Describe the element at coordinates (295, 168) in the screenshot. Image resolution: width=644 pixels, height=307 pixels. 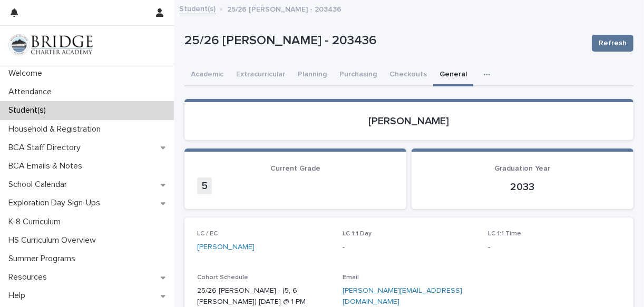
I see `span: Current Grade` at that location.